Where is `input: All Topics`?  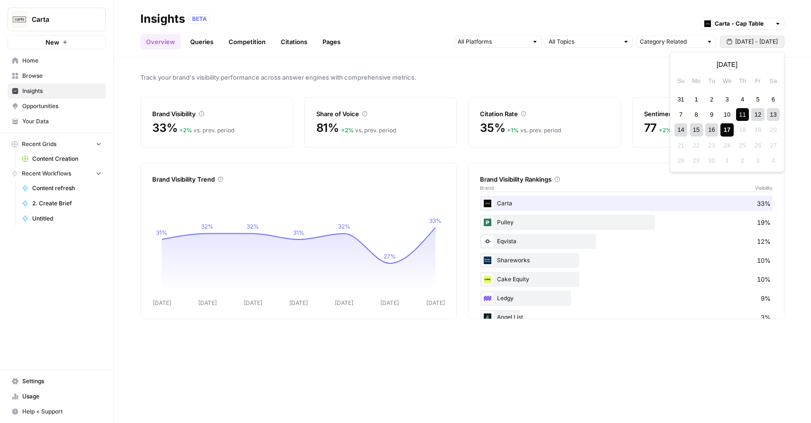 input: All Topics is located at coordinates (584, 42).